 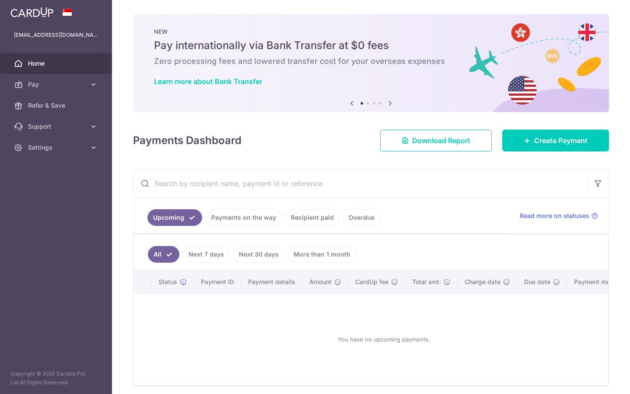 I want to click on span: Settings, so click(x=57, y=148).